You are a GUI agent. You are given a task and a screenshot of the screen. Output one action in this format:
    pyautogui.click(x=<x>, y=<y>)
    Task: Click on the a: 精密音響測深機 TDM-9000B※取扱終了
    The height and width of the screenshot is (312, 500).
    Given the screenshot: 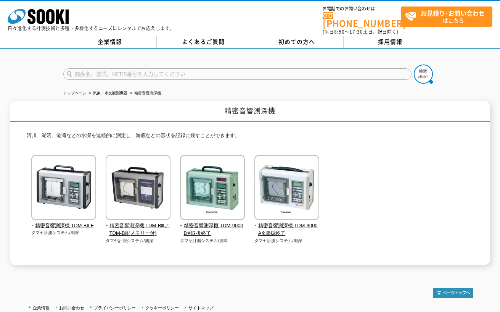 What is the action you would take?
    pyautogui.click(x=212, y=226)
    